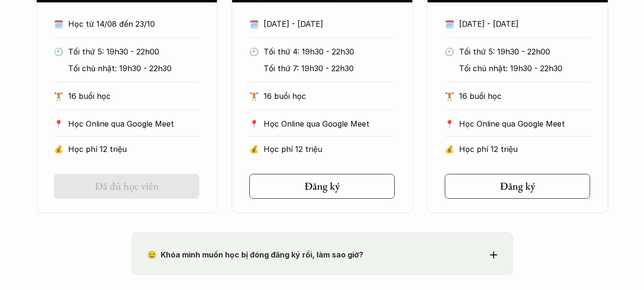 The image size is (644, 290). What do you see at coordinates (255, 254) in the screenshot?
I see `strong: 😢 Khóa mình muốn học bị đóng đăng ký rồi, làm sao giờ?` at bounding box center [255, 254].